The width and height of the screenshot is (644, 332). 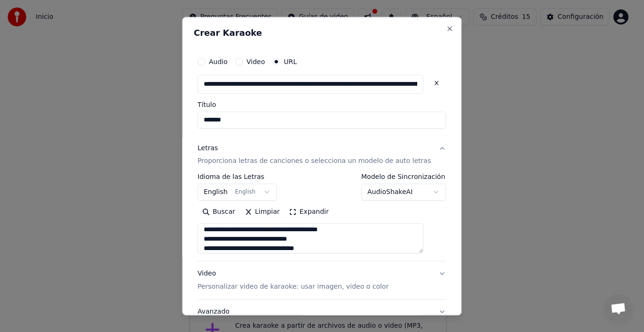 What do you see at coordinates (322, 217) in the screenshot?
I see `div: LetrasProporciona letras de canciones o selecciona un modelo de auto letras` at bounding box center [322, 217].